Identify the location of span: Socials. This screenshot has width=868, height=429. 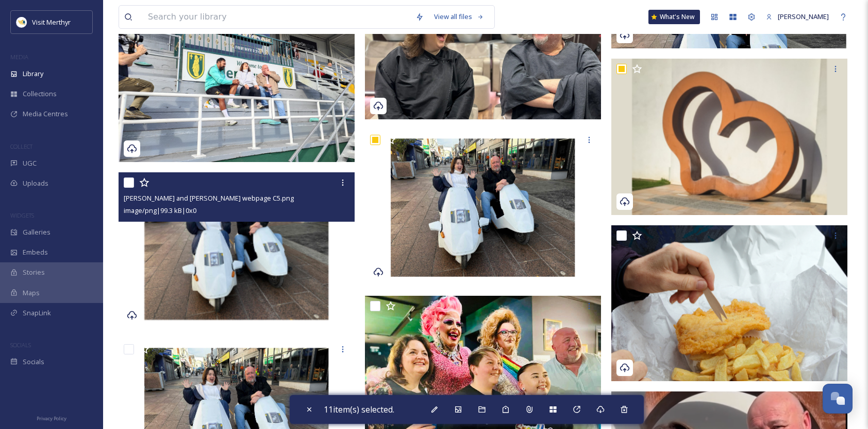
(33, 362).